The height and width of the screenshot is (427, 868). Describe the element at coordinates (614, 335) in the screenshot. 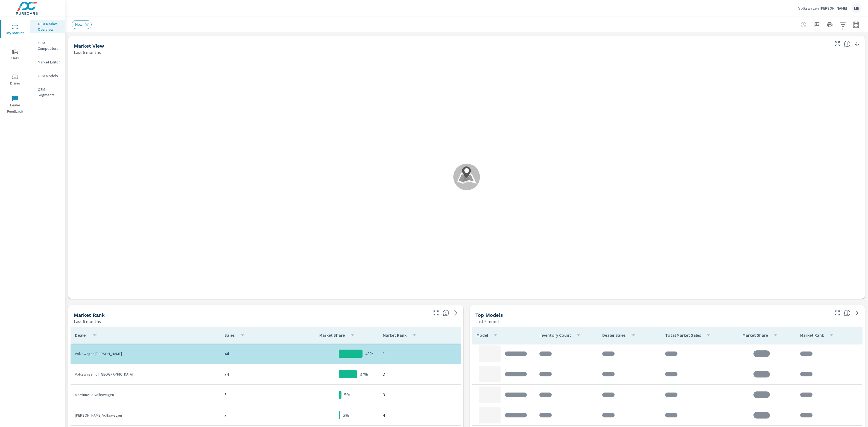

I see `p: Dealer Sales` at that location.